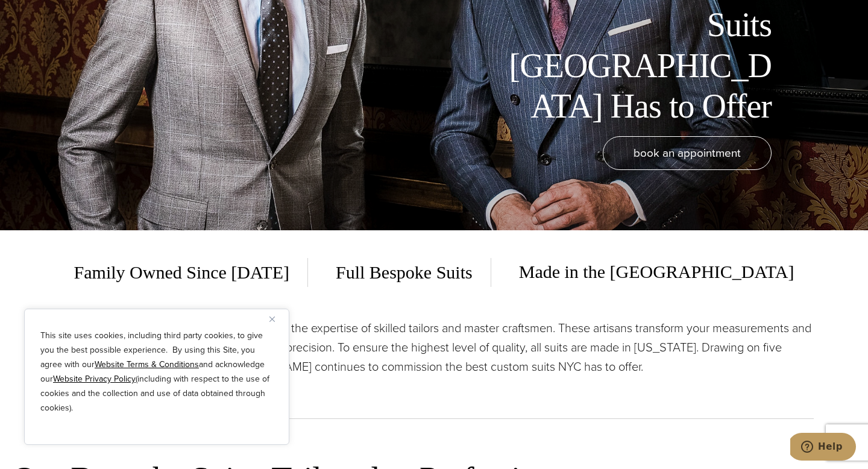 The height and width of the screenshot is (469, 868). I want to click on button: Close, so click(276, 319).